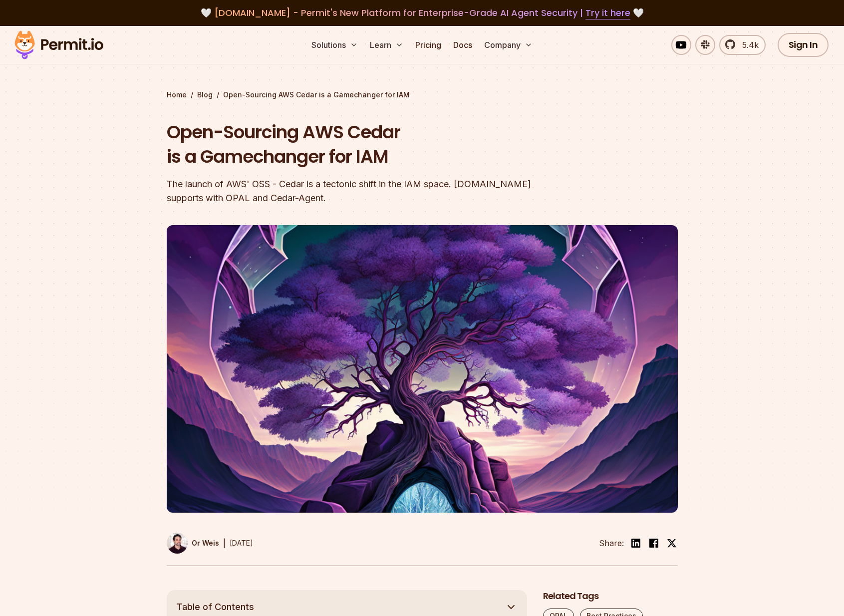  I want to click on img: linkedin, so click(636, 543).